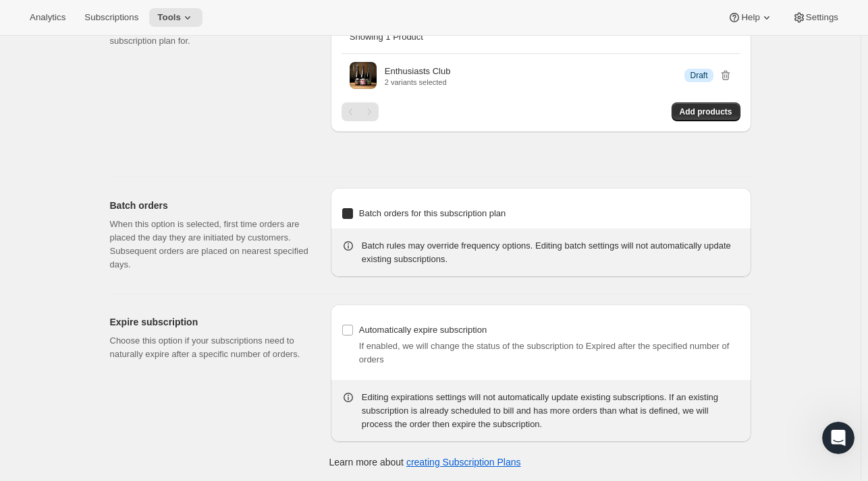 This screenshot has width=868, height=481. I want to click on div: We're happy to provide you with our FREE white glove setup and some style customizations of your ..., so click(116, 247).